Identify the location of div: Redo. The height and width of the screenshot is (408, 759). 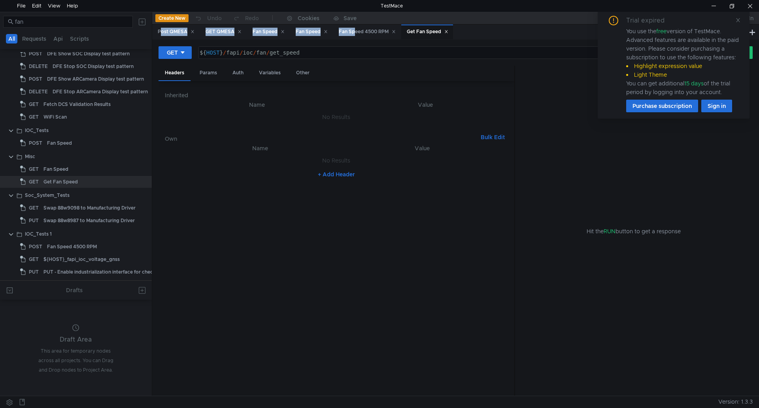
(252, 18).